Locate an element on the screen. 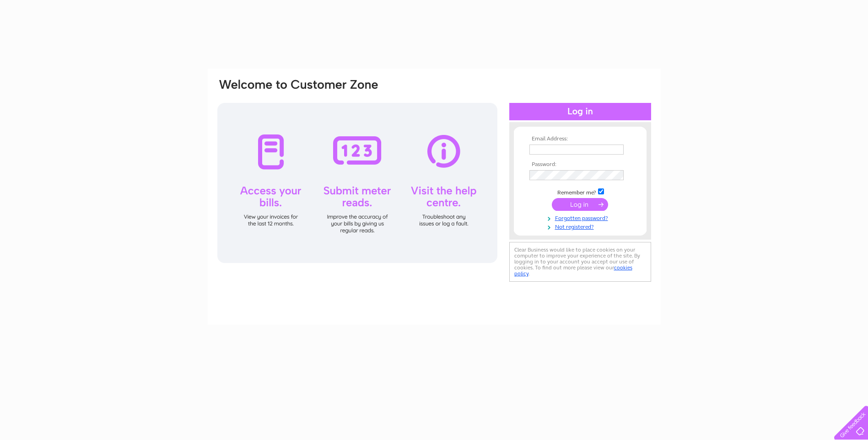 This screenshot has width=868, height=440. th: Email Address: is located at coordinates (580, 139).